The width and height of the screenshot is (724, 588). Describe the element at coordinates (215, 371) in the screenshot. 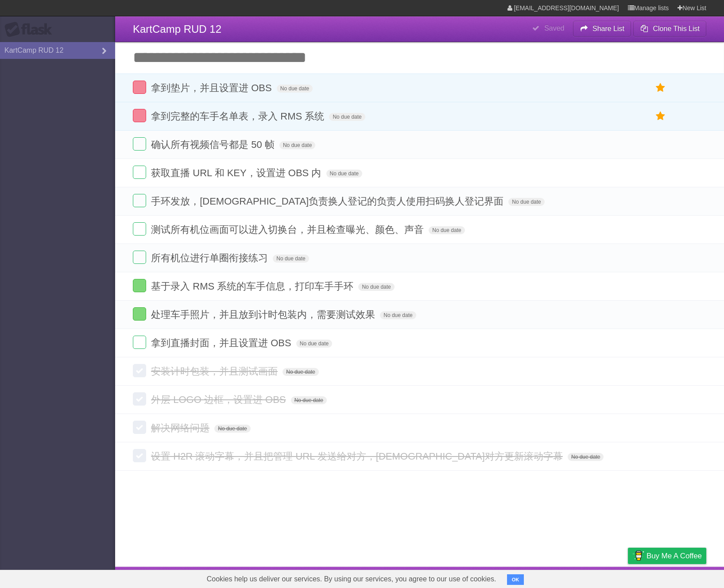

I see `span: 安装计时包装，并且测试画面` at that location.